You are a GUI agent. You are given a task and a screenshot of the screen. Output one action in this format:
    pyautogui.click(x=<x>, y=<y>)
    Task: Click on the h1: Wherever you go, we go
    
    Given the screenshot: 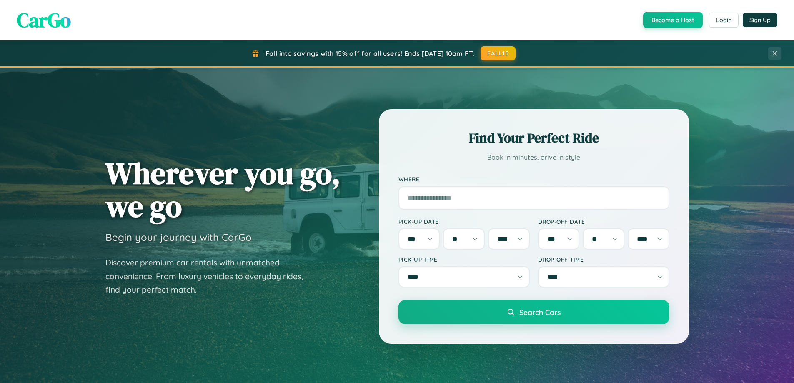 What is the action you would take?
    pyautogui.click(x=223, y=190)
    